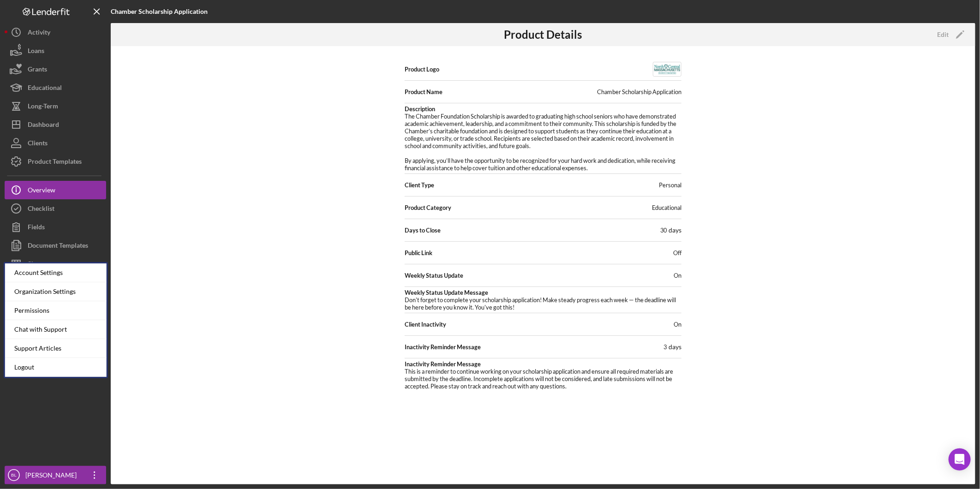  Describe the element at coordinates (55, 292) in the screenshot. I see `div: Organization Settings` at that location.